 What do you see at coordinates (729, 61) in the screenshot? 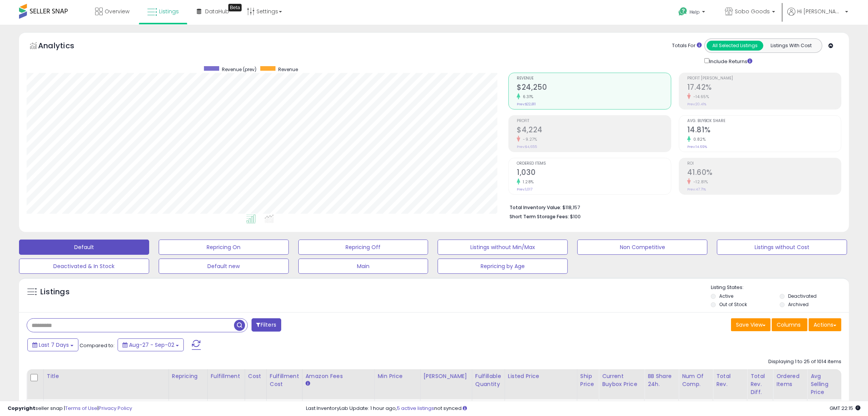
I see `div: Include Returns` at bounding box center [729, 61].